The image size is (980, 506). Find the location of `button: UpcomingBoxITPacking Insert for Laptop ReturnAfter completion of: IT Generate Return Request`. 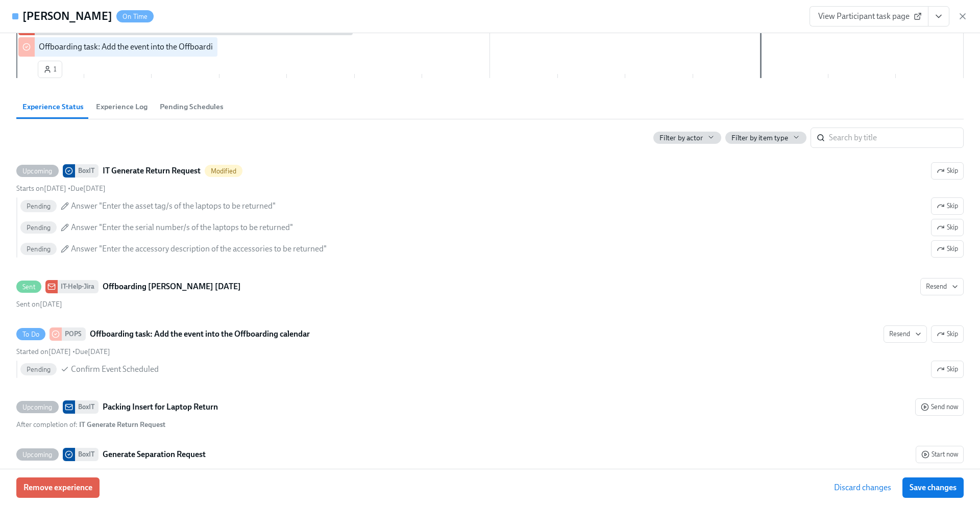

button: UpcomingBoxITPacking Insert for Laptop ReturnAfter completion of: IT Generate Return Request is located at coordinates (939, 407).